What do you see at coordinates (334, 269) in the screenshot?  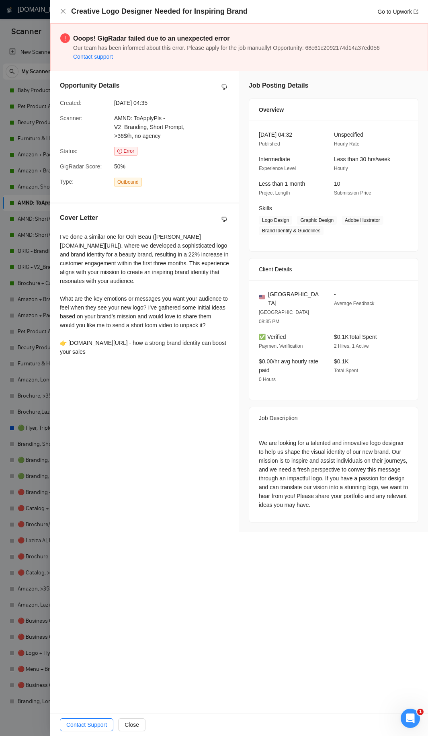 I see `div: Client Details` at bounding box center [334, 269].